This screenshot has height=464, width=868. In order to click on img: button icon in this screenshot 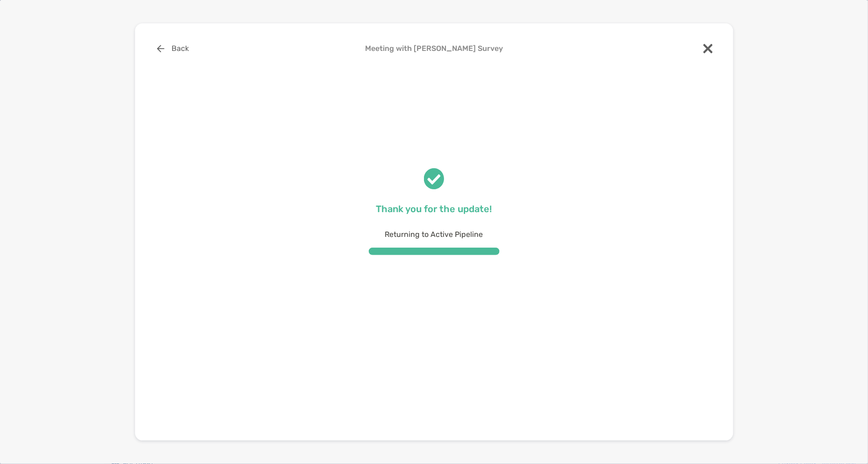, I will do `click(161, 49)`.